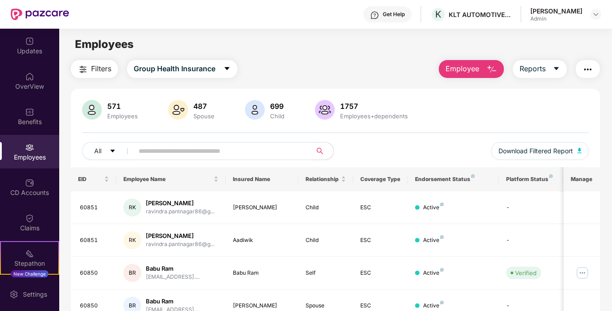 The width and height of the screenshot is (612, 311). What do you see at coordinates (30, 183) in the screenshot?
I see `img: svg+xml;base64,PHN2ZyBpZD0iQ0RfQWNjb3VudHMiIGRhdGEtbmFtZT0iQ0QgQWNjb3VudHMiIHhtbG5zPSJodHRwOi8vd3...` at bounding box center [30, 183].